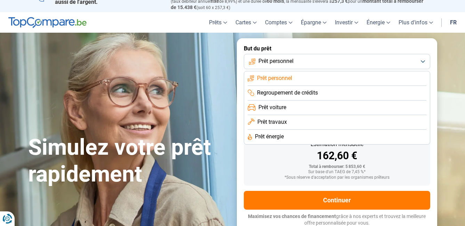 The width and height of the screenshot is (465, 226). I want to click on a: Investir, so click(346, 22).